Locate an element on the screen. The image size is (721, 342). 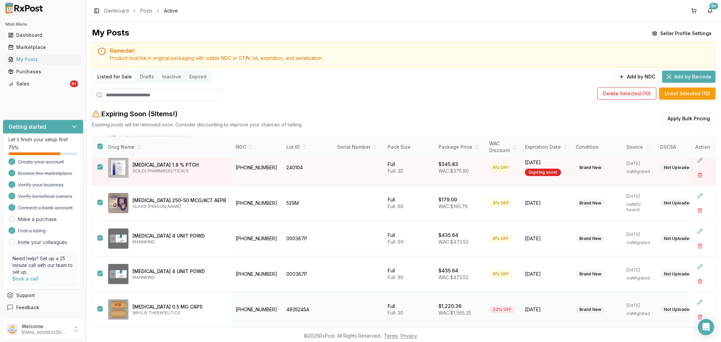
button: Inactive is located at coordinates (172, 77).